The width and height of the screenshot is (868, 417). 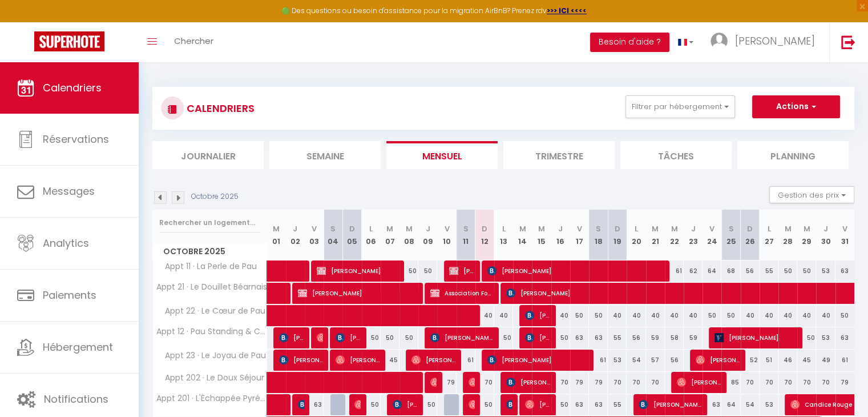 I want to click on th: 02, so click(x=295, y=235).